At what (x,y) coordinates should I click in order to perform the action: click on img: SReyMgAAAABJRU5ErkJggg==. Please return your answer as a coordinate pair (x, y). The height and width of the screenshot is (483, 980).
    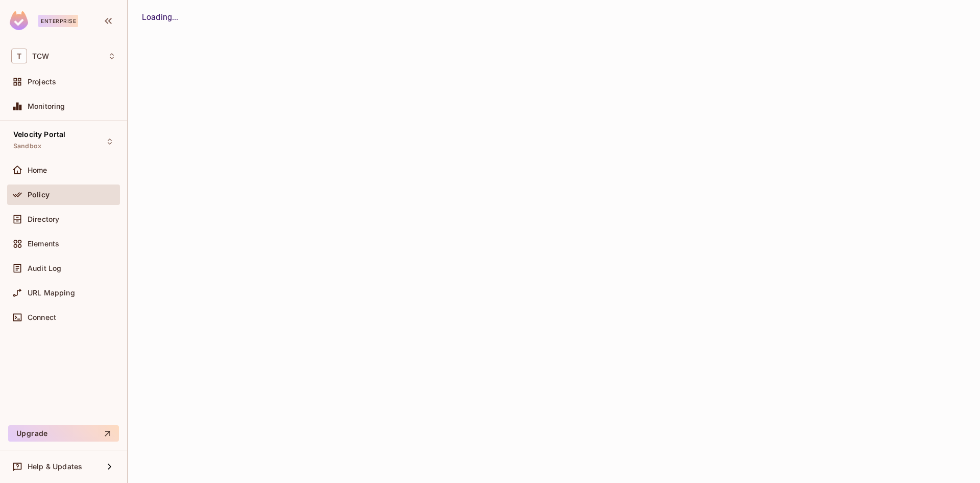
    Looking at the image, I should click on (19, 20).